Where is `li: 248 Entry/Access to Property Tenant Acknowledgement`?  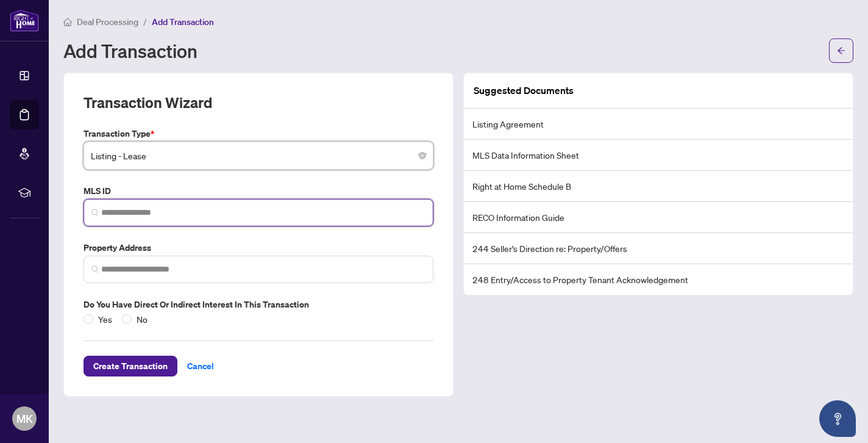
li: 248 Entry/Access to Property Tenant Acknowledgement is located at coordinates (658, 280).